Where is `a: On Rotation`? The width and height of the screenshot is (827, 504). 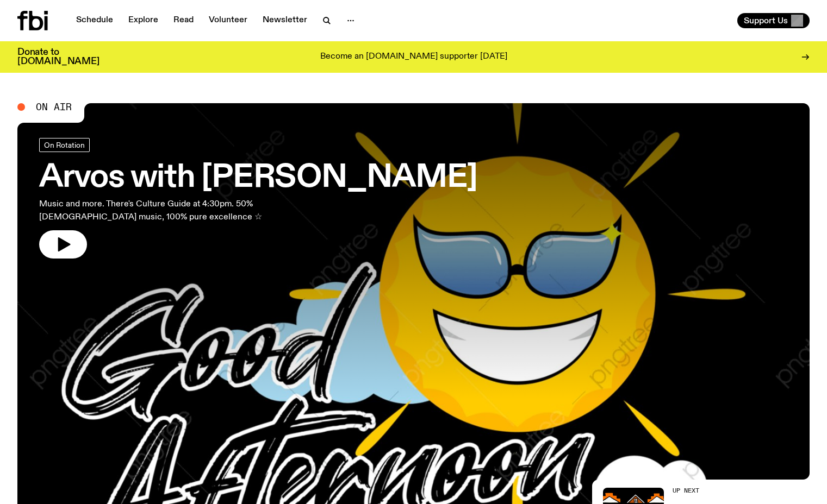
a: On Rotation is located at coordinates (64, 145).